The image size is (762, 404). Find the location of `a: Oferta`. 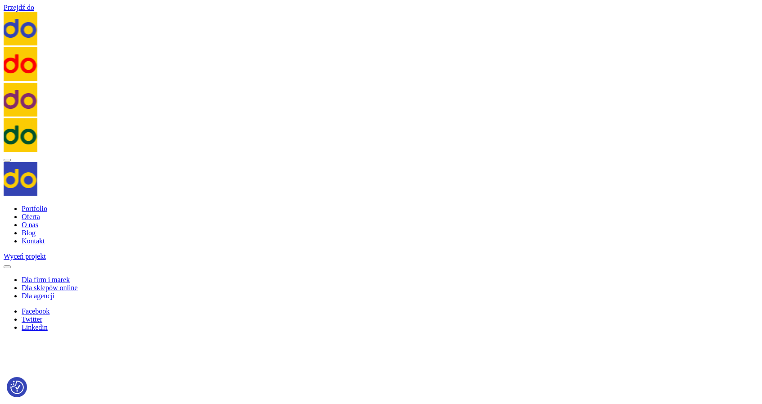

a: Oferta is located at coordinates (31, 217).